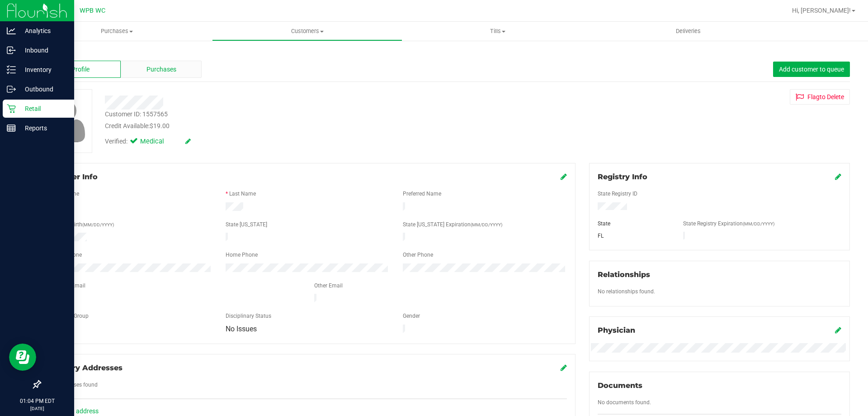 This screenshot has height=416, width=868. What do you see at coordinates (418, 255) in the screenshot?
I see `label: Other Phone` at bounding box center [418, 255].